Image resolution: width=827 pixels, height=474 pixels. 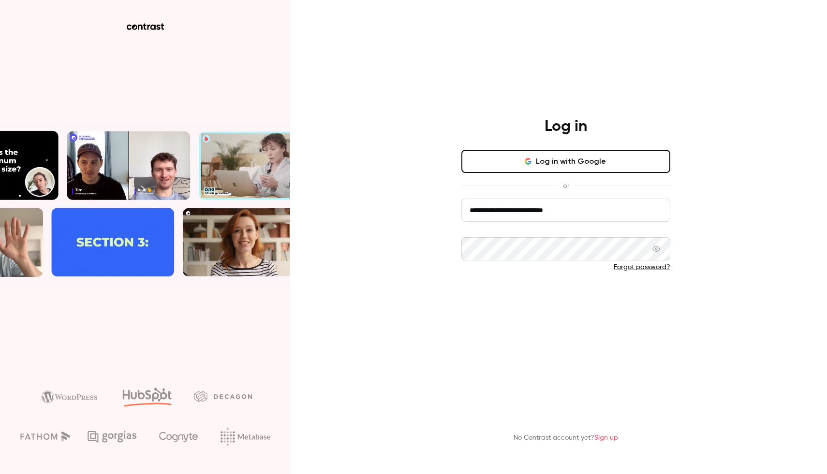 I want to click on p: No Contrast account yet?, so click(x=566, y=438).